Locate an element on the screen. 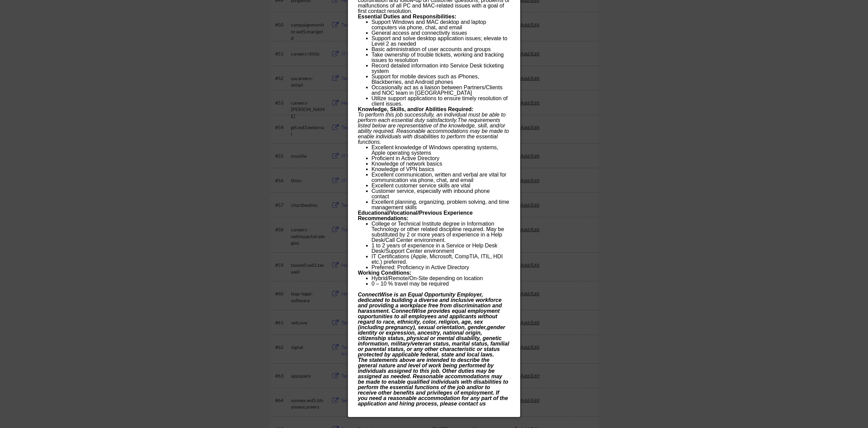 Image resolution: width=868 pixels, height=428 pixels. span: Excellent knowledge of Windows operating systems, Apple operating systems is located at coordinates (435, 150).